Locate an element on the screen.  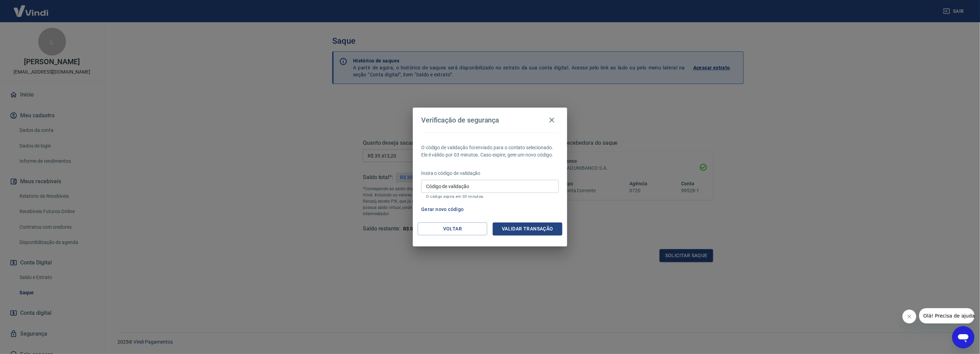
button: Voltar is located at coordinates (452, 229).